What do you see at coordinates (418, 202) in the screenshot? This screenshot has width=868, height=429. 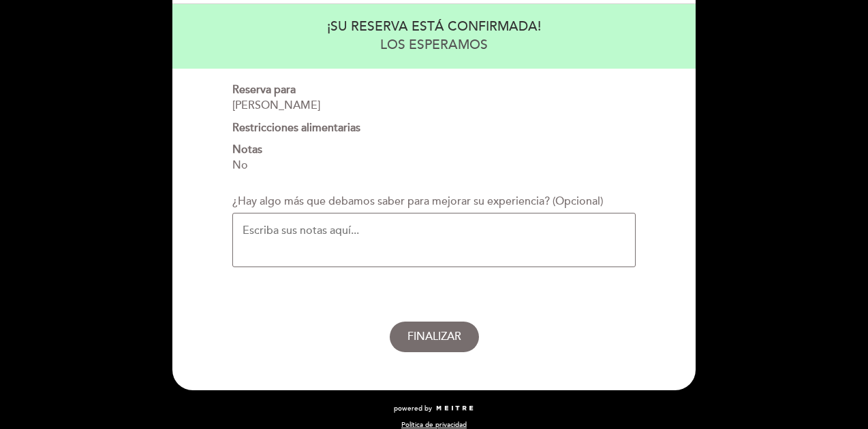 I see `label: ¿Hay algo más que debamos saber para mejorar su experiencia? (Opcional)` at bounding box center [418, 202].